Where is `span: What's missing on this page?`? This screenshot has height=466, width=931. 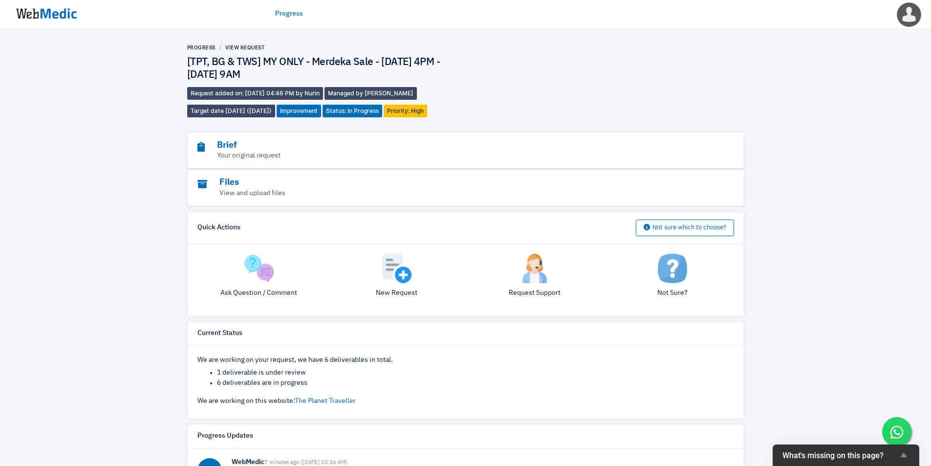
span: What's missing on this page? is located at coordinates (840, 455).